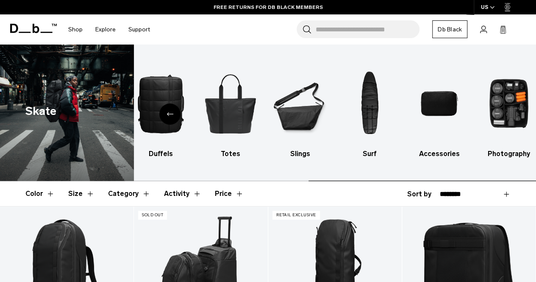 The width and height of the screenshot is (536, 282). Describe the element at coordinates (109, 29) in the screenshot. I see `nav: Main Navigation` at that location.